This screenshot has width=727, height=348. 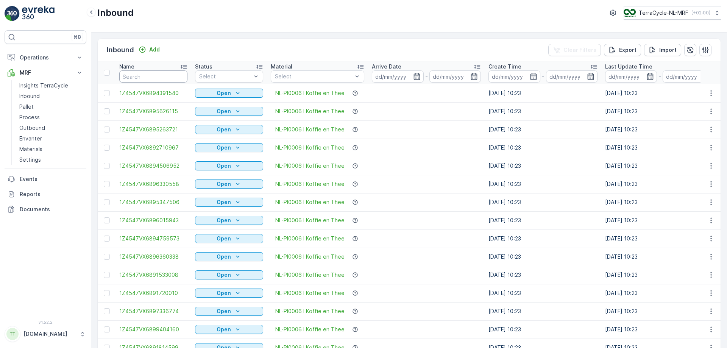 What do you see at coordinates (149, 50) in the screenshot?
I see `button: Add` at bounding box center [149, 50].